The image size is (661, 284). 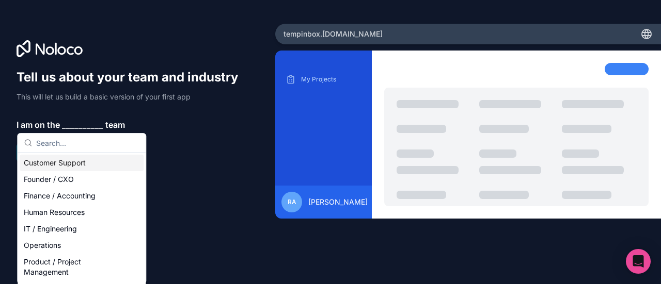 What do you see at coordinates (82, 180) in the screenshot?
I see `div: Founder / CXO` at bounding box center [82, 180].